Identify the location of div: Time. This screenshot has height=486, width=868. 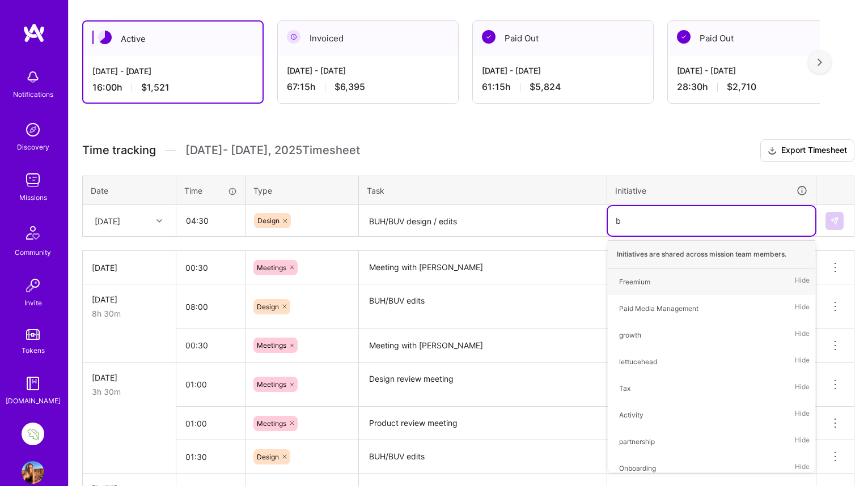
(210, 191).